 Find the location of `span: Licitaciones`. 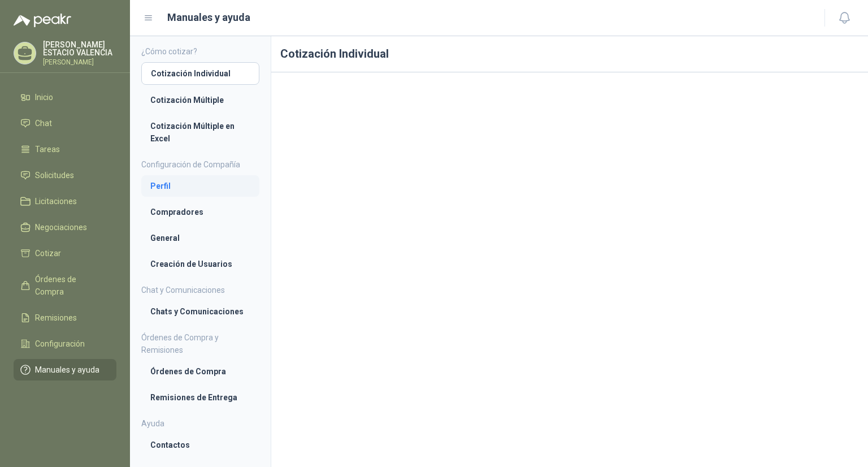

span: Licitaciones is located at coordinates (56, 201).